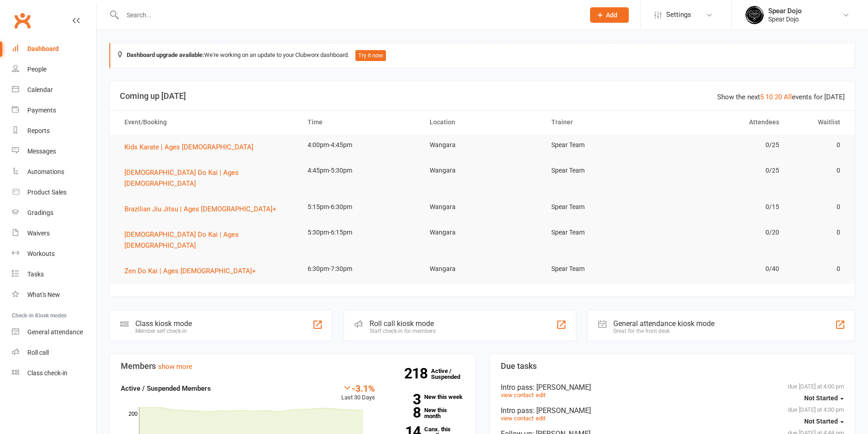 Image resolution: width=868 pixels, height=434 pixels. I want to click on button: Add, so click(609, 15).